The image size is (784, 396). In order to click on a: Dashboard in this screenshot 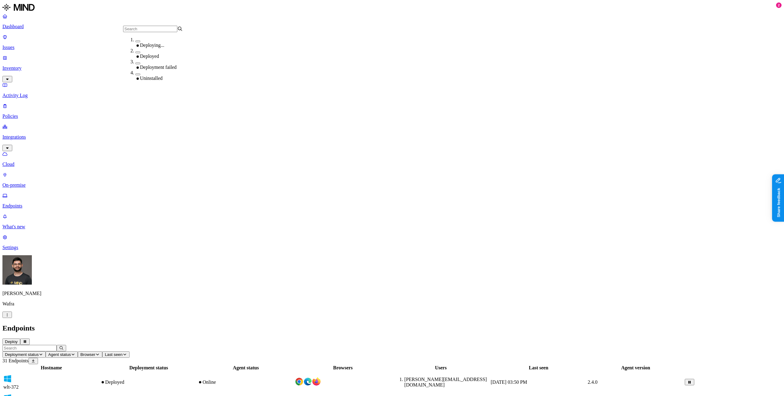, I will do `click(392, 21)`.